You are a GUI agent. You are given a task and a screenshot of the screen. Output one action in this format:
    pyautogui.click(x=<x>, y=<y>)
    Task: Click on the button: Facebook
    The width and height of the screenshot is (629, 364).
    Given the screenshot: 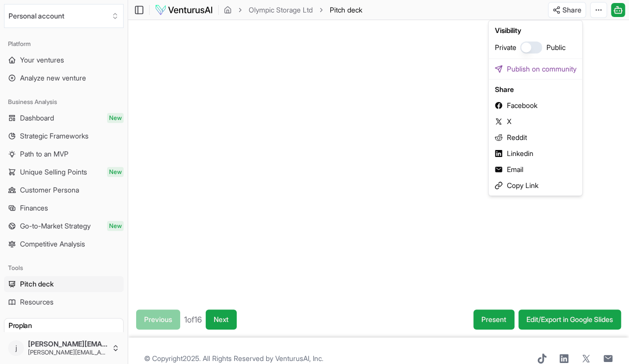 What is the action you would take?
    pyautogui.click(x=535, y=106)
    